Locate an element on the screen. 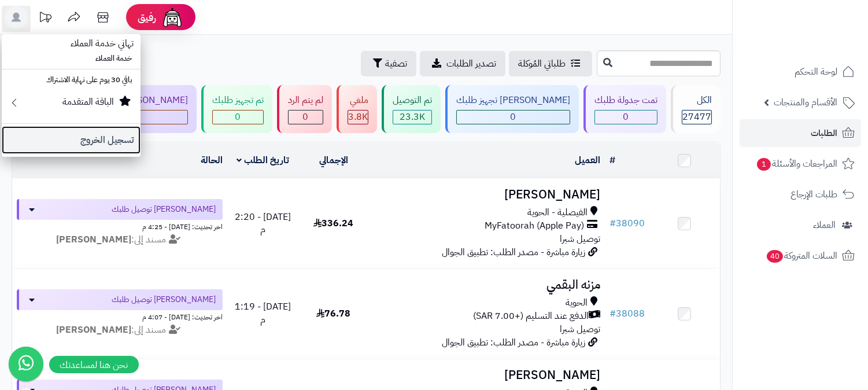  a: العملاء is located at coordinates (801, 226).